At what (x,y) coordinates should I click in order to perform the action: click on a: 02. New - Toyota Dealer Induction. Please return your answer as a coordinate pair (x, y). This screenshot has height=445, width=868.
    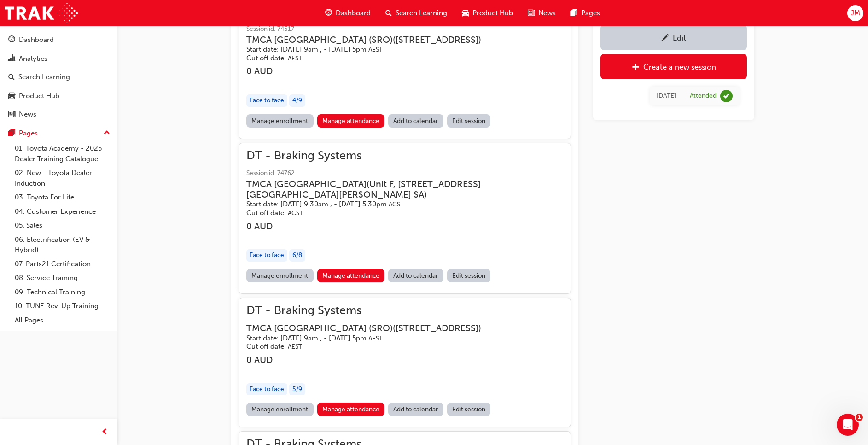
    Looking at the image, I should click on (62, 178).